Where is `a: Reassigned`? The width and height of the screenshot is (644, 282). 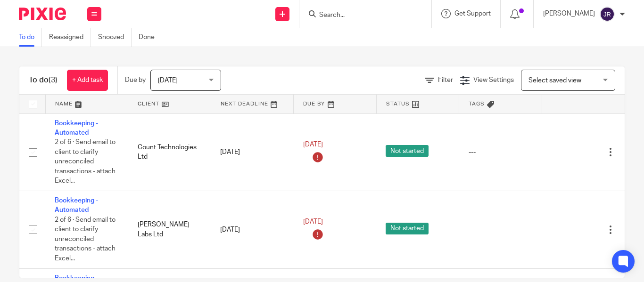 a: Reassigned is located at coordinates (70, 37).